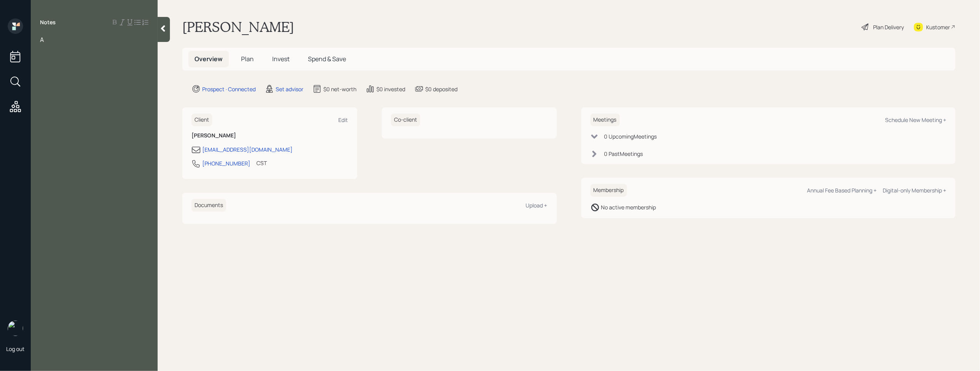  What do you see at coordinates (938, 27) in the screenshot?
I see `div: Kustomer` at bounding box center [938, 27].